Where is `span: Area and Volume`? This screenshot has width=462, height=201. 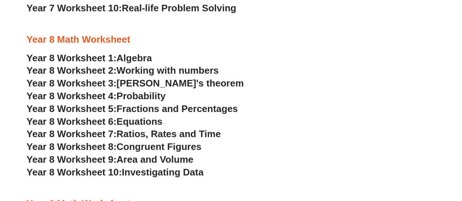
span: Area and Volume is located at coordinates (155, 160).